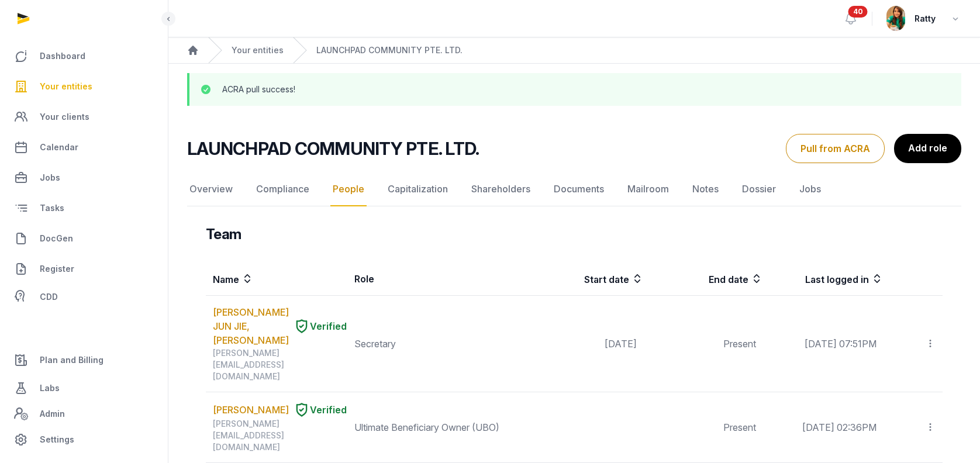  I want to click on a: Dossier, so click(759, 190).